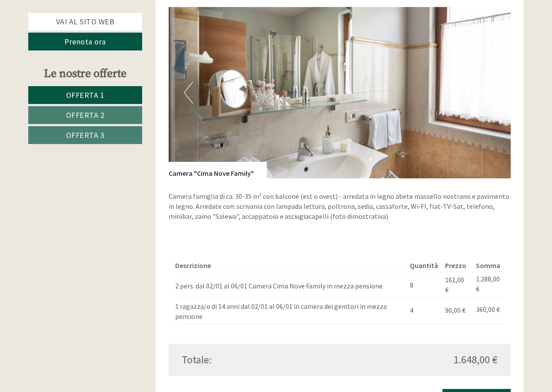  Describe the element at coordinates (476, 359) in the screenshot. I see `span: 1.648,00 €` at that location.